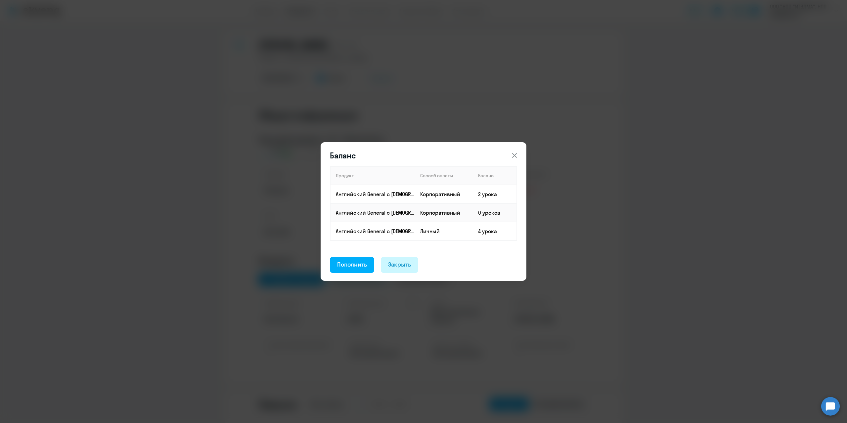 The image size is (847, 423). I want to click on th: Продукт, so click(373, 176).